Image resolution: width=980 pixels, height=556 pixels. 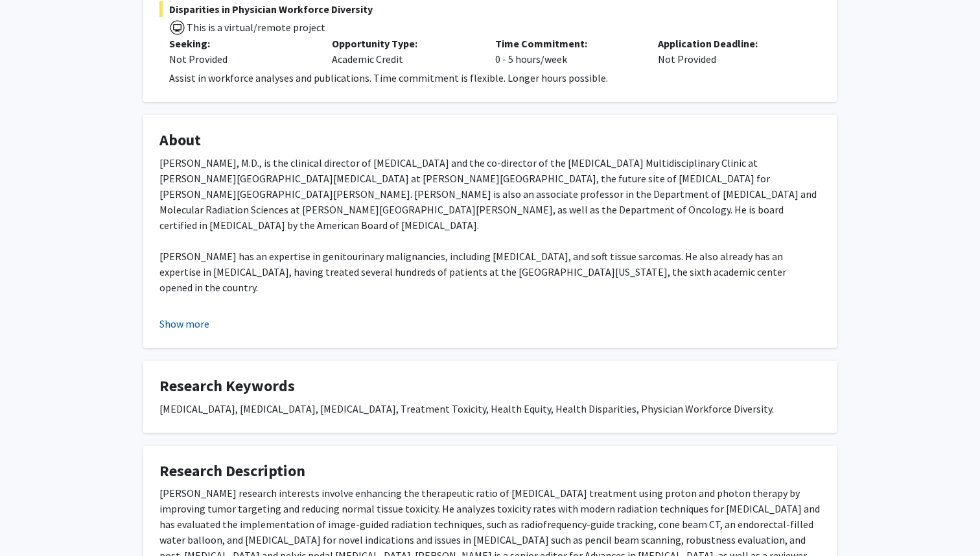 What do you see at coordinates (240, 44) in the screenshot?
I see `p: Seeking:` at bounding box center [240, 44].